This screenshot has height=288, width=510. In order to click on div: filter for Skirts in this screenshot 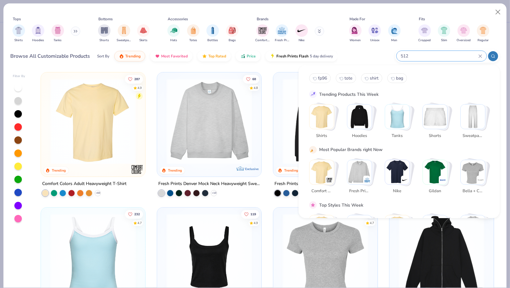, I will do `click(143, 33)`.